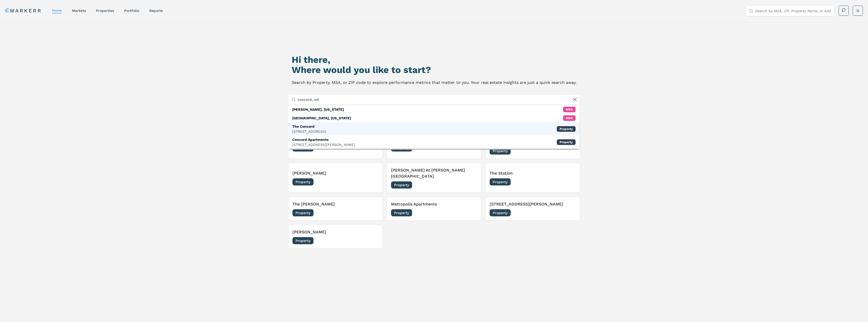 The width and height of the screenshot is (868, 322). What do you see at coordinates (434, 118) in the screenshot?
I see `div: MSA: Williamsburg, Kansas` at bounding box center [434, 118].